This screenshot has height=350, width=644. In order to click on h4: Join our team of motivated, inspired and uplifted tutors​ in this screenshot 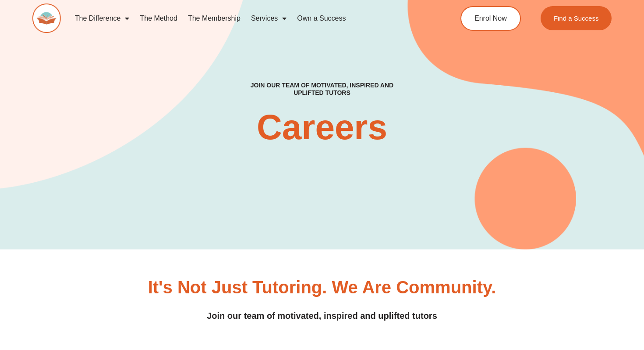, I will do `click(322, 89)`.